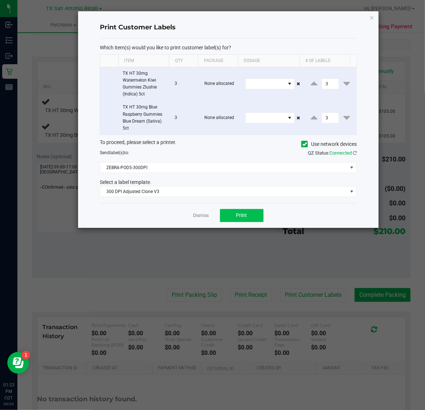 This screenshot has width=425, height=410. I want to click on a: Dismiss, so click(201, 215).